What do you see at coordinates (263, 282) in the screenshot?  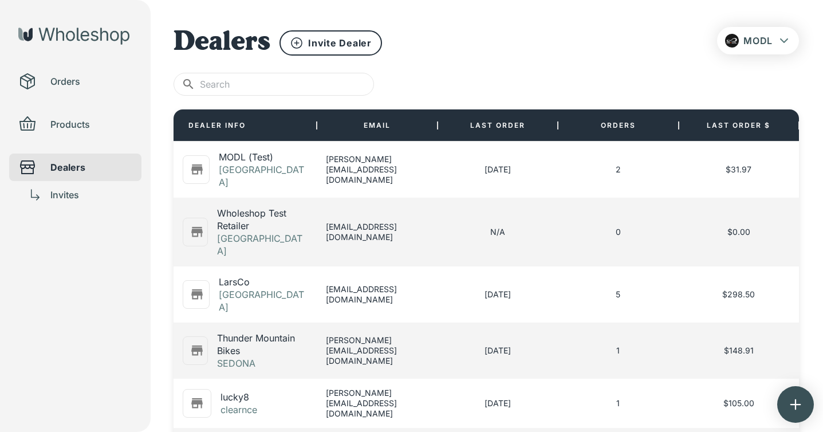 I see `p: LarsCo` at bounding box center [263, 282].